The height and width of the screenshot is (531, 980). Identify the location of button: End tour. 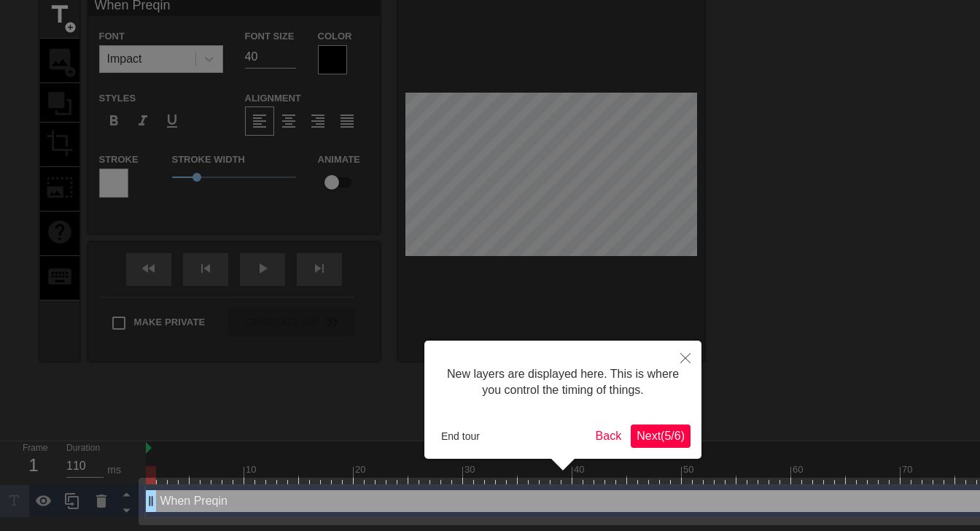
(461, 437).